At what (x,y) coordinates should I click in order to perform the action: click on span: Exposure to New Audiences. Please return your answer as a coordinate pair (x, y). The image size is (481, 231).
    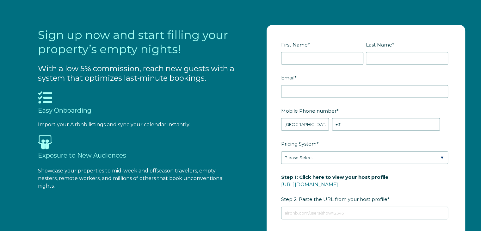
    Looking at the image, I should click on (82, 155).